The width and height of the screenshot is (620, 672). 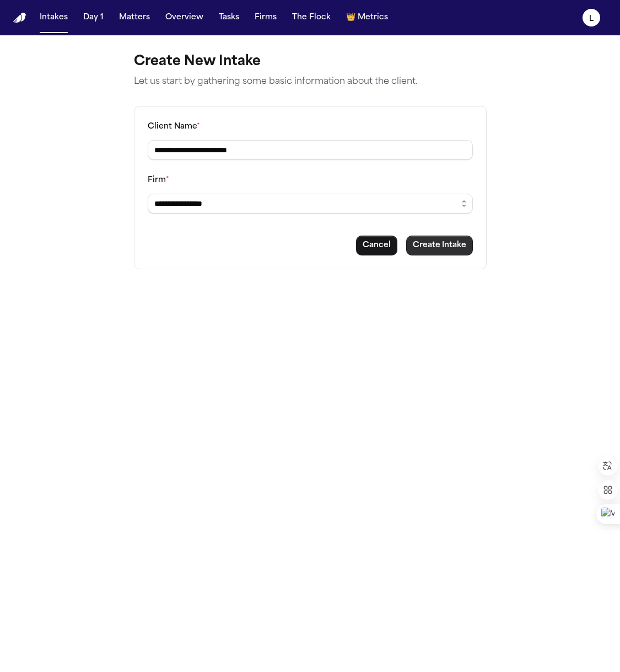 I want to click on p: Let us start by gathering some basic information about the client., so click(x=310, y=81).